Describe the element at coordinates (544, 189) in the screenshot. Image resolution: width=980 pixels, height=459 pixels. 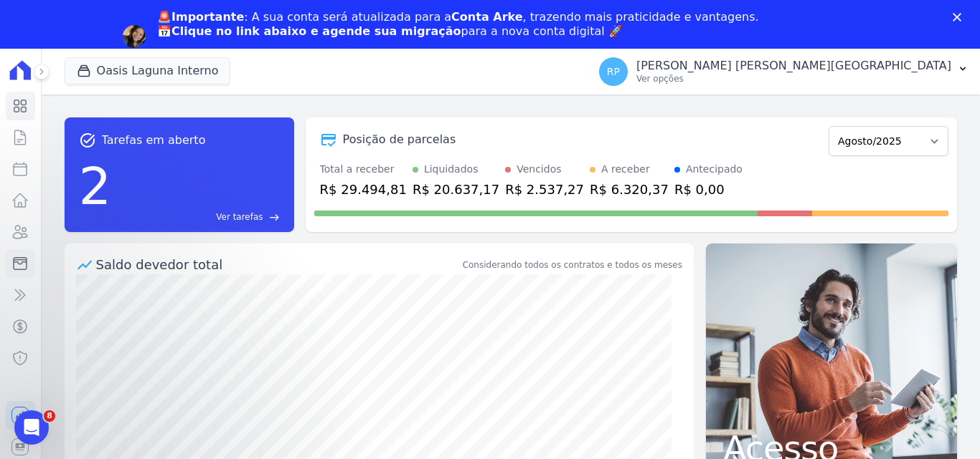
I see `div: R$ 2.537,27` at that location.